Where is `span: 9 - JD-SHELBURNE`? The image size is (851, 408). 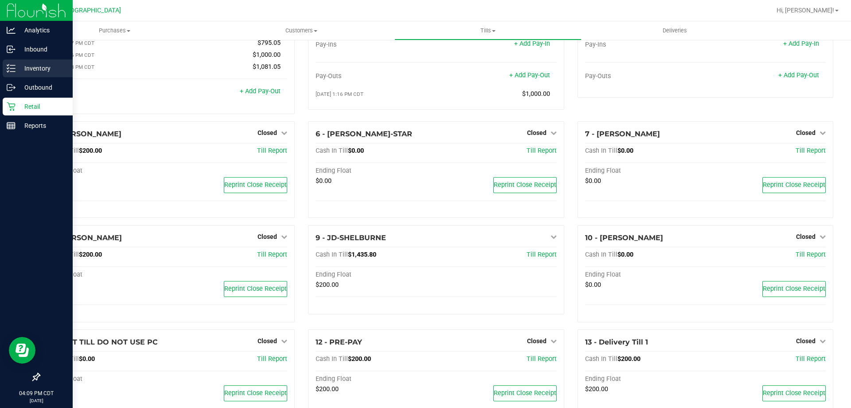
span: 9 - JD-SHELBURNE is located at coordinates (351, 237).